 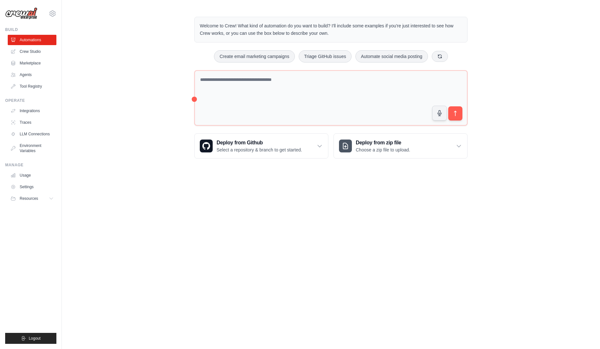 I want to click on a: Environment Variables, so click(x=32, y=148).